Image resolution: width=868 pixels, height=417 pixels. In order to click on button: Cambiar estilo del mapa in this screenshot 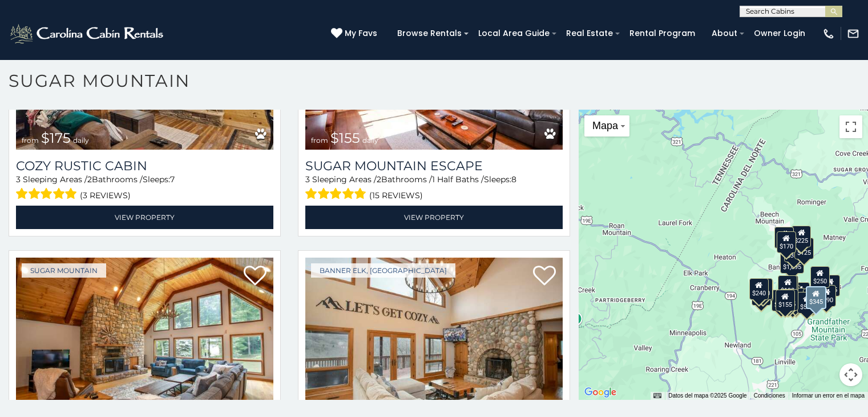, I will do `click(607, 125)`.